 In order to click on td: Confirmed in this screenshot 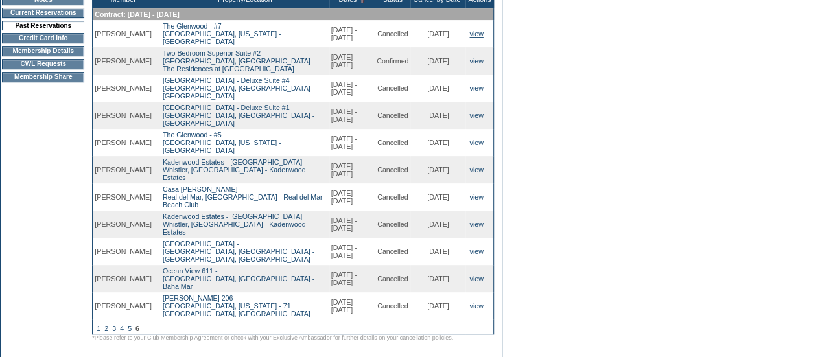, I will do `click(392, 61)`.